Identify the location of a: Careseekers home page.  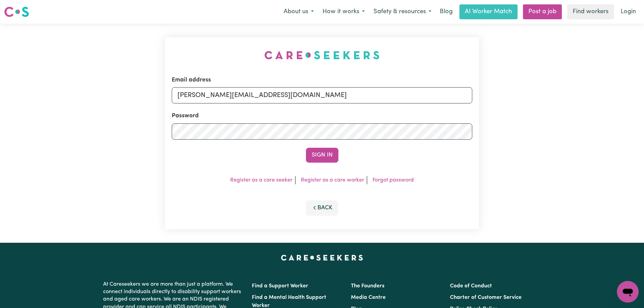
(322, 257).